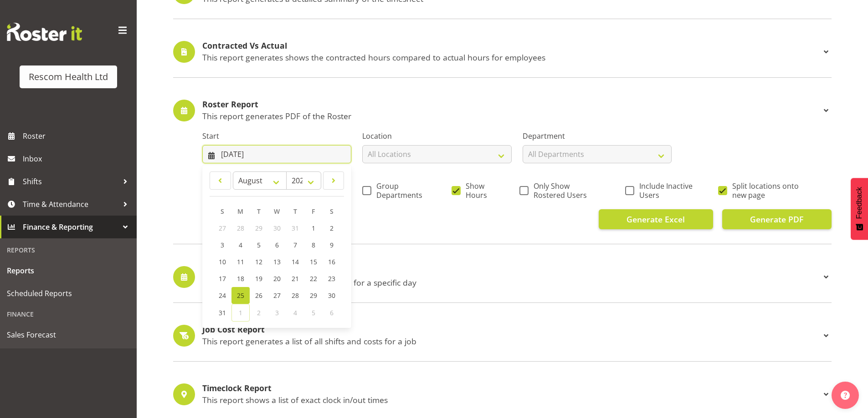  What do you see at coordinates (314, 278) in the screenshot?
I see `span: 22` at bounding box center [314, 278].